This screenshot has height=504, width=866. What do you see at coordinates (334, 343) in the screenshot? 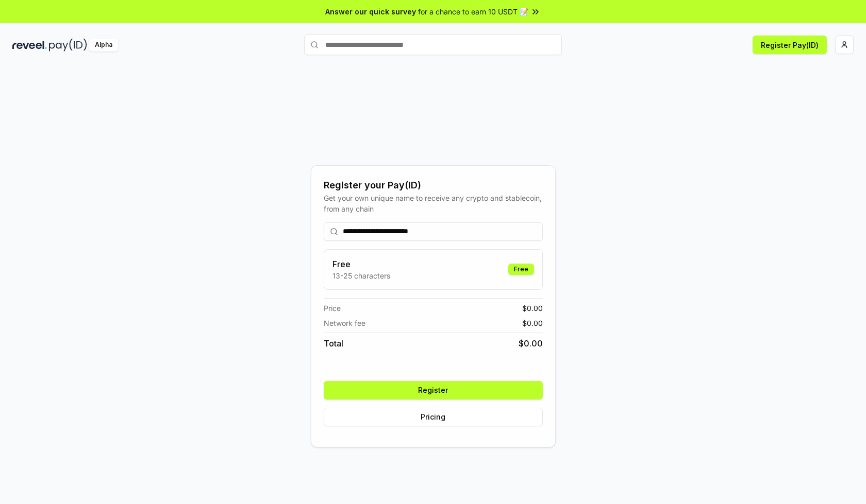
I see `span: Total` at bounding box center [334, 343].